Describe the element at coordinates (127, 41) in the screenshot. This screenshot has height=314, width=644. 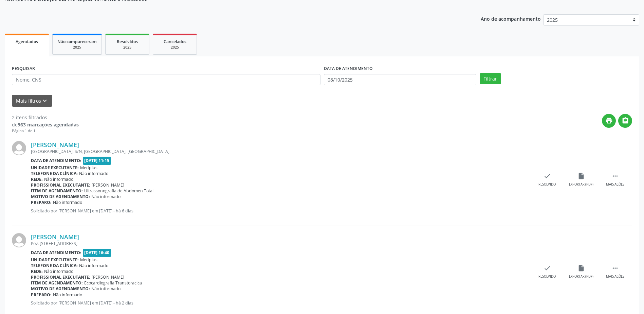
I see `span: Resolvidos` at that location.